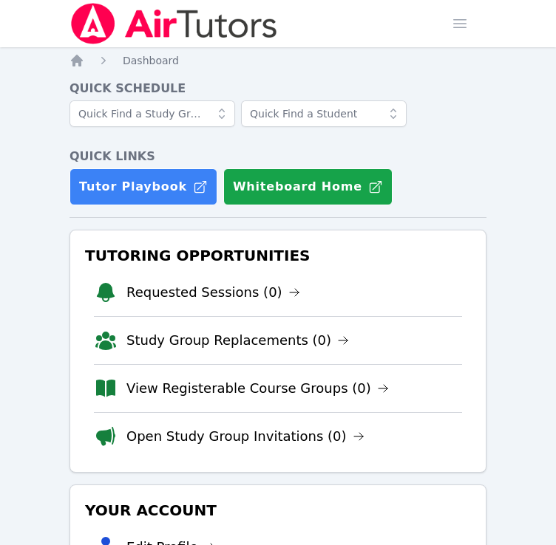  I want to click on img: Air Tutors, so click(174, 24).